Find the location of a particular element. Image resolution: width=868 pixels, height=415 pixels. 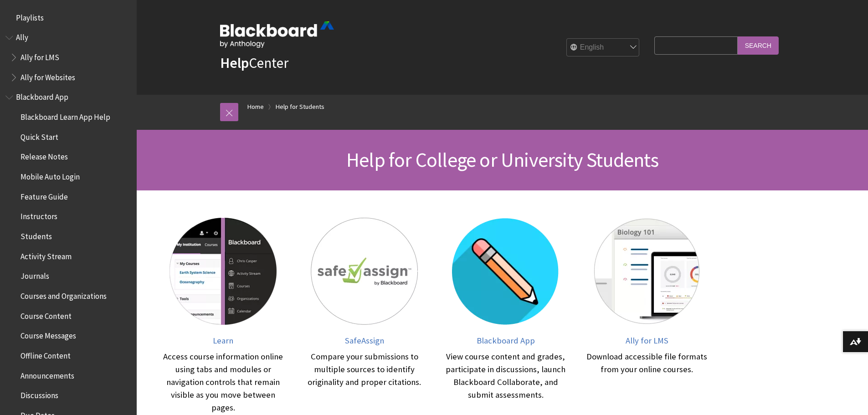

span: Playlists is located at coordinates (30, 16).